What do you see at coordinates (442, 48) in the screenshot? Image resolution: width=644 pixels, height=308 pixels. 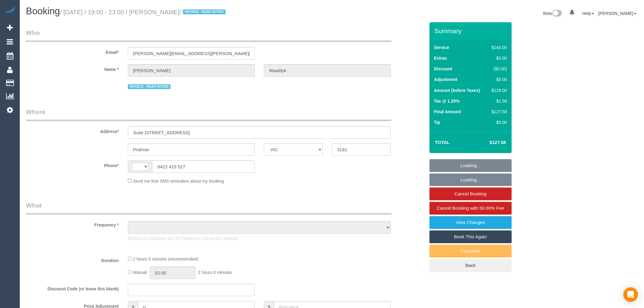 I see `label: Service` at bounding box center [442, 48].